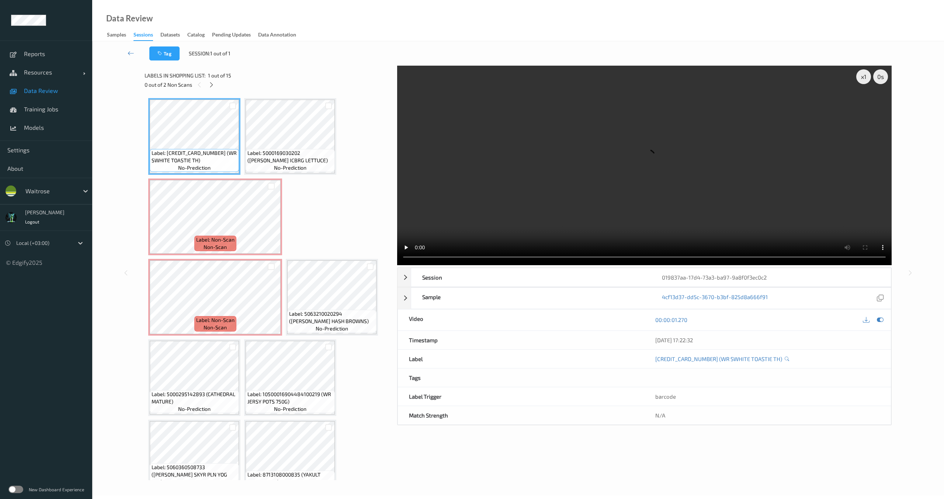  What do you see at coordinates (175, 76) in the screenshot?
I see `span: Labels in shopping list:` at bounding box center [175, 76].